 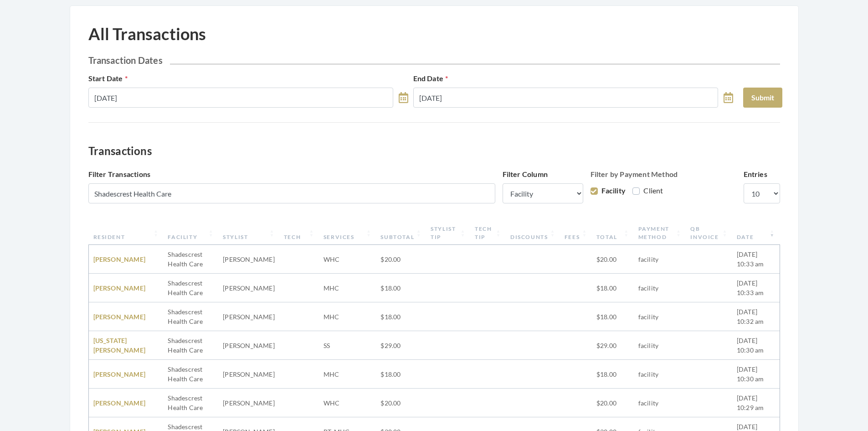 What do you see at coordinates (249, 233) in the screenshot?
I see `th: Stylist: activate to sort column ascending` at bounding box center [249, 233].